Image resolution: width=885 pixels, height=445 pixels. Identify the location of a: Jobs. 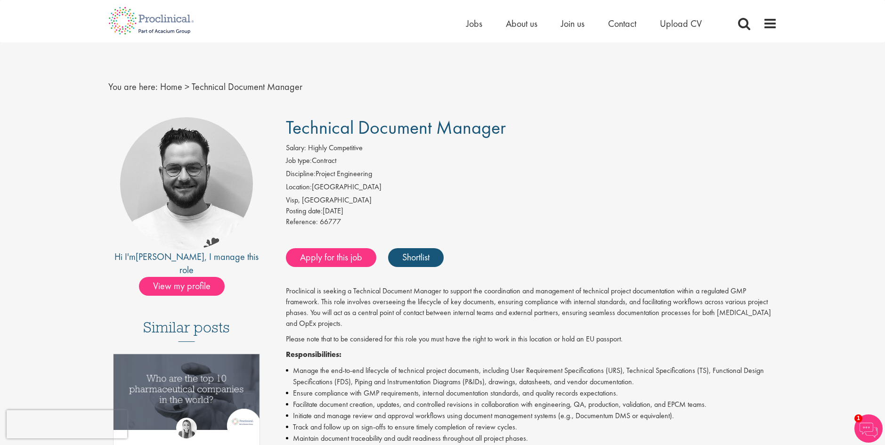
(474, 24).